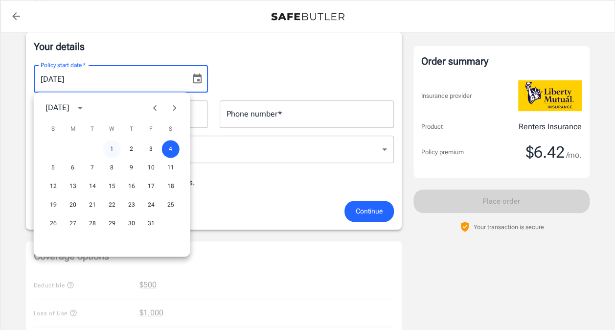 The width and height of the screenshot is (615, 330). Describe the element at coordinates (112, 149) in the screenshot. I see `button: 1` at that location.